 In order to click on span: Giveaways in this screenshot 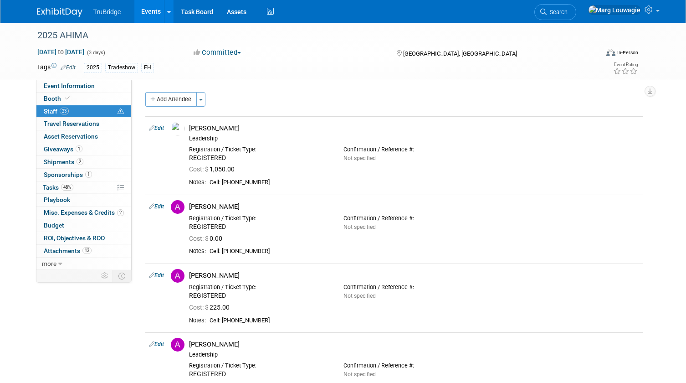, I will do `click(63, 149)`.